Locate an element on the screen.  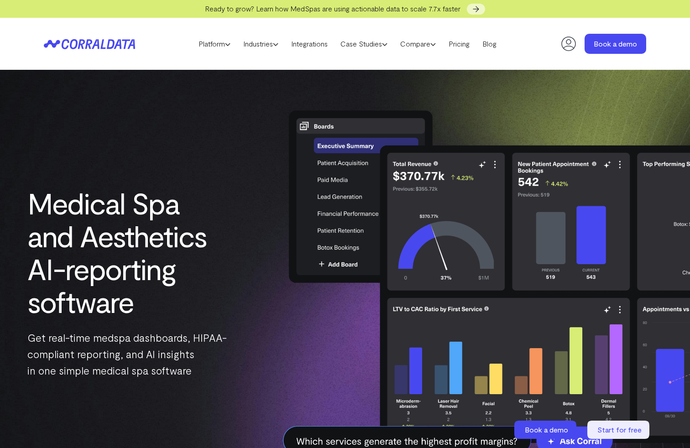
a: Integrations is located at coordinates (309, 44).